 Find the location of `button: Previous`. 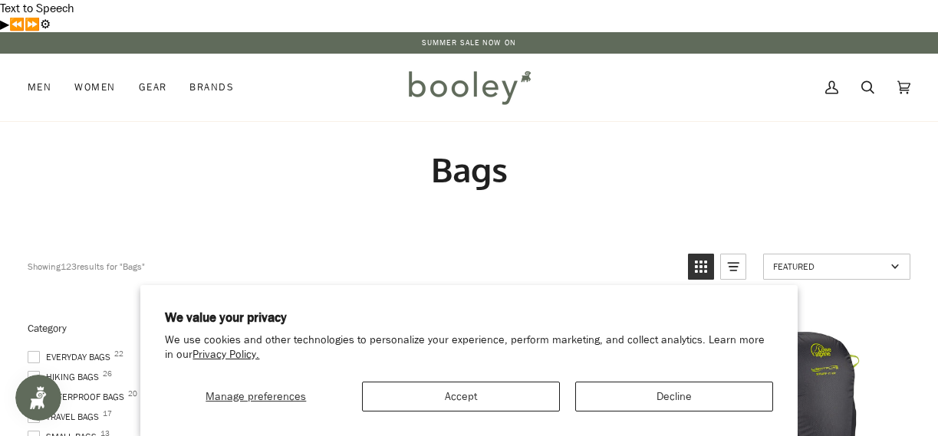

button: Previous is located at coordinates (17, 24).